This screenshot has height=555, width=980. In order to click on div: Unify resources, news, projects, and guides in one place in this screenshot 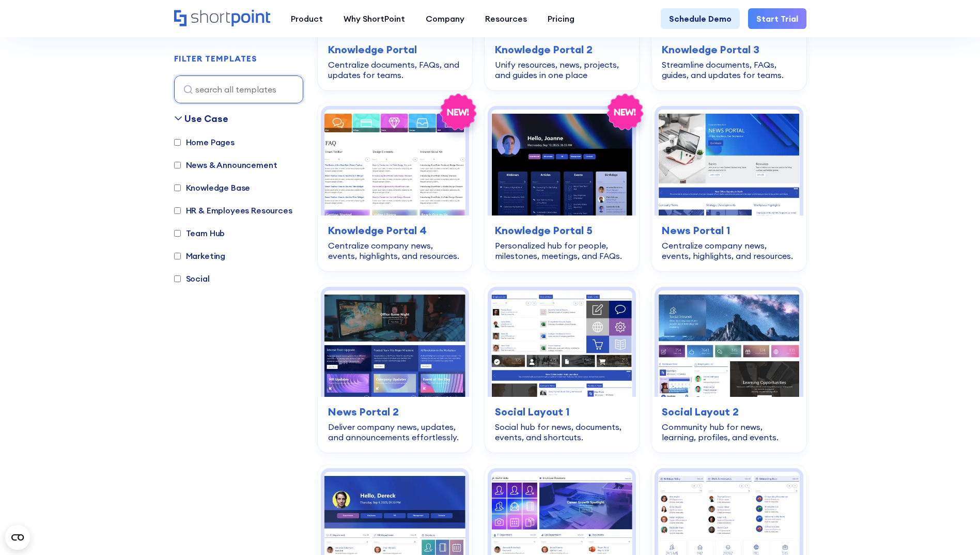, I will do `click(561, 70)`.